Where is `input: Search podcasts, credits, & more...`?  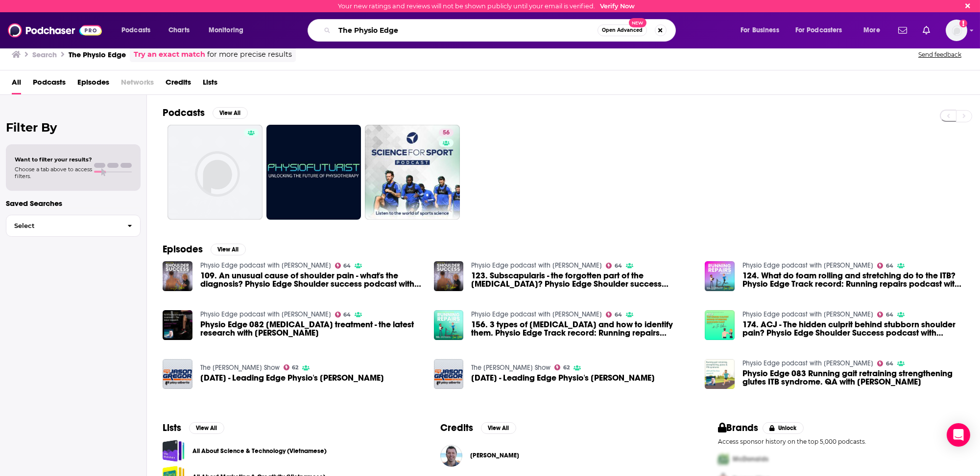
input: Search podcasts, credits, & more... is located at coordinates (465, 31).